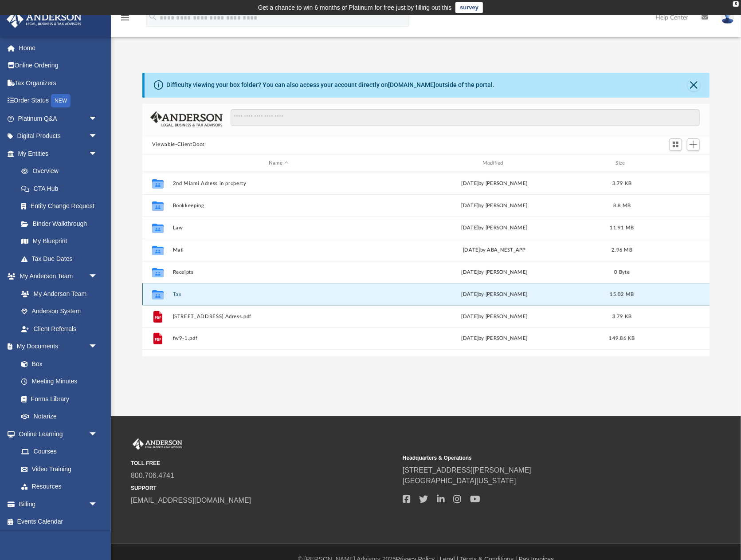 The height and width of the screenshot is (560, 741). Describe the element at coordinates (62, 188) in the screenshot. I see `a: CTA Hub` at that location.